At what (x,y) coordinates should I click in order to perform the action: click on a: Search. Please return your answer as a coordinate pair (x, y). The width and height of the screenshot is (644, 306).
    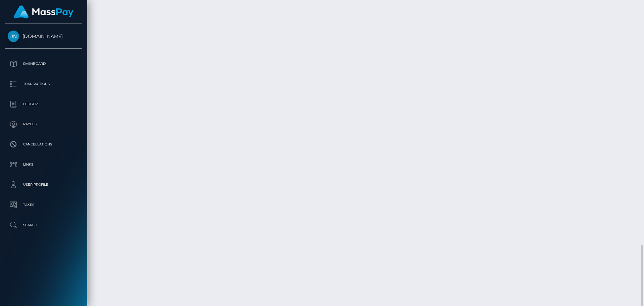
    Looking at the image, I should click on (44, 225).